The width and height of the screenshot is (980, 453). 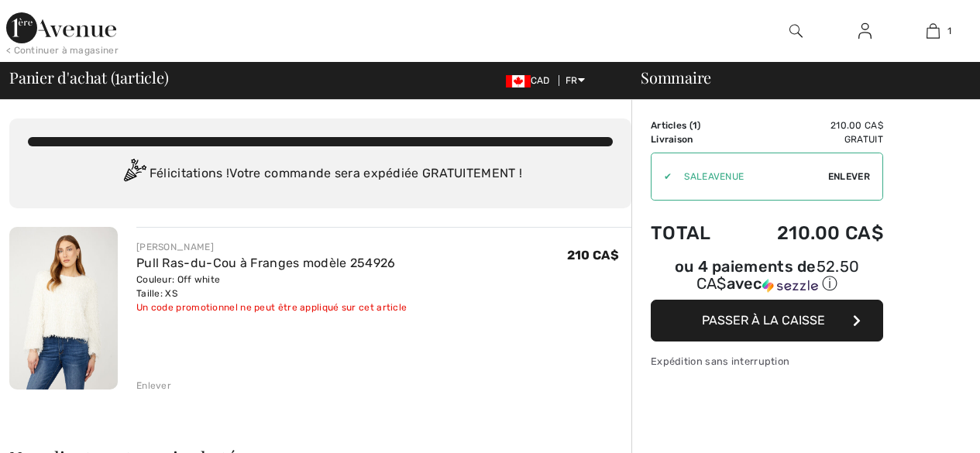 What do you see at coordinates (266, 263) in the screenshot?
I see `a: Pull Ras-du-Cou à Franges modèle 254926` at bounding box center [266, 263].